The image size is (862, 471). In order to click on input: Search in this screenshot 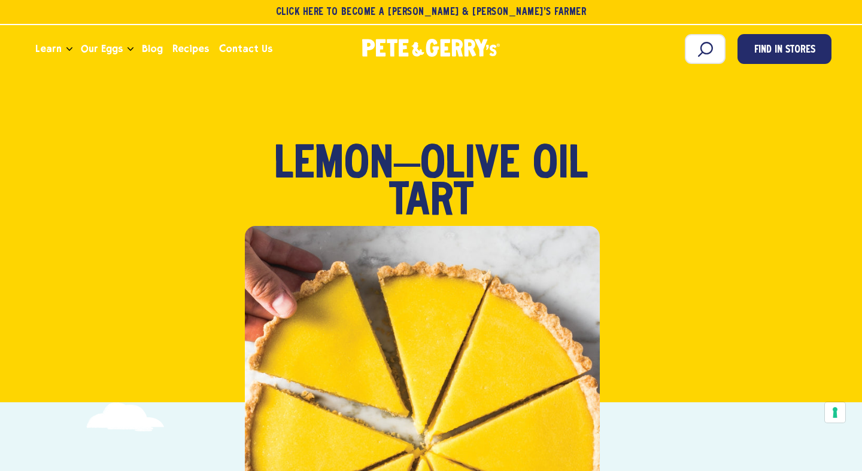, I will do `click(705, 49)`.